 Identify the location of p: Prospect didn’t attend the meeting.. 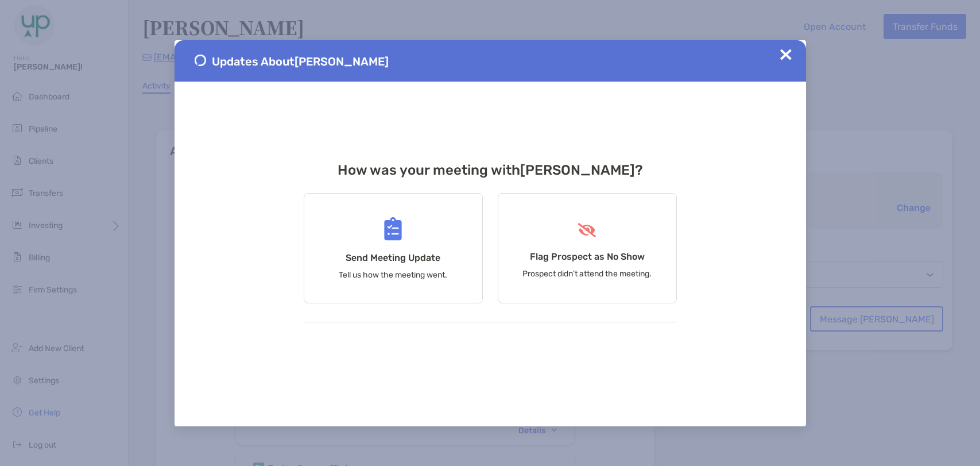
(587, 274).